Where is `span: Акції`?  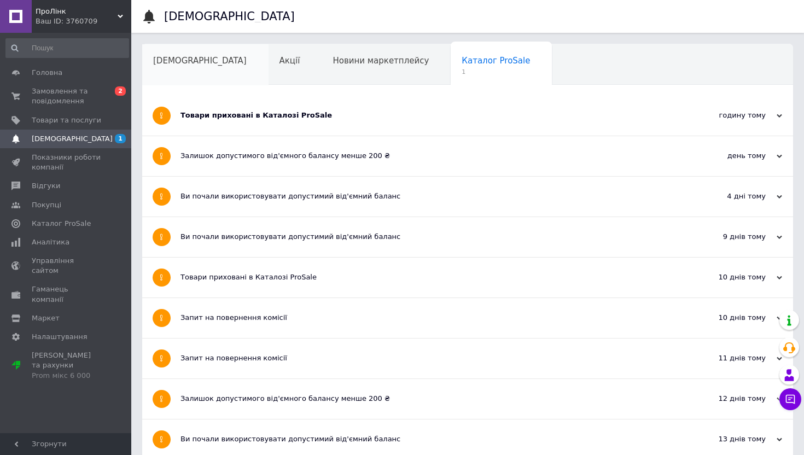 span: Акції is located at coordinates (290, 61).